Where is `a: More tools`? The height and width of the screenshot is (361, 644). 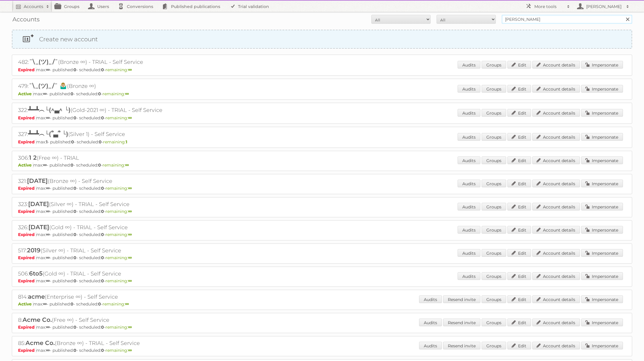
a: More tools is located at coordinates (548, 6).